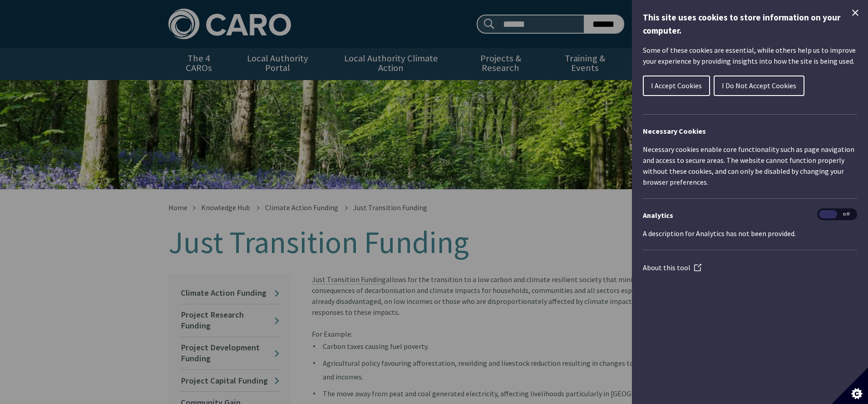 The image size is (868, 404). Describe the element at coordinates (846, 214) in the screenshot. I see `span: Off` at that location.